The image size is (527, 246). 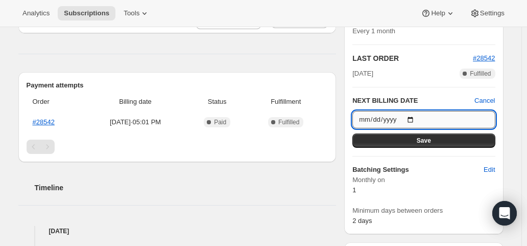 I want to click on span: Help, so click(x=438, y=13).